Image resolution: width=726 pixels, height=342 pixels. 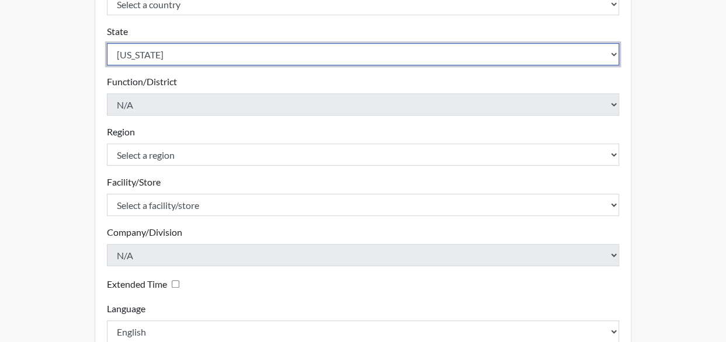 I want to click on label: Region, so click(x=121, y=132).